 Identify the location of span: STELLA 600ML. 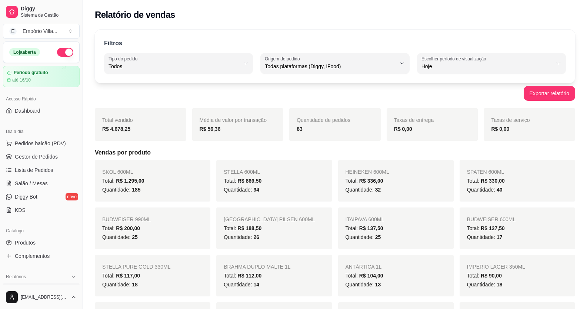
(242, 172).